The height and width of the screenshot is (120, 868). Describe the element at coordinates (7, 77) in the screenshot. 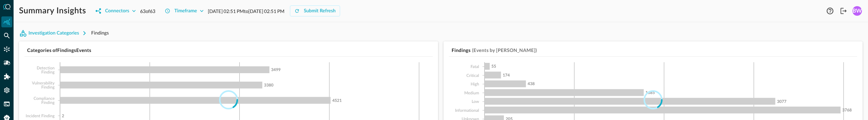

I see `div: Addons` at that location.